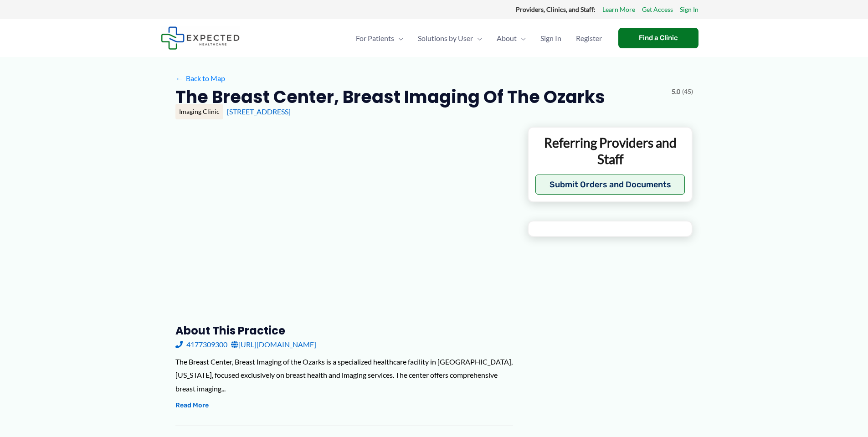 The image size is (868, 437). What do you see at coordinates (555, 10) in the screenshot?
I see `strong: Providers, Clinics, and Staff:` at bounding box center [555, 10].